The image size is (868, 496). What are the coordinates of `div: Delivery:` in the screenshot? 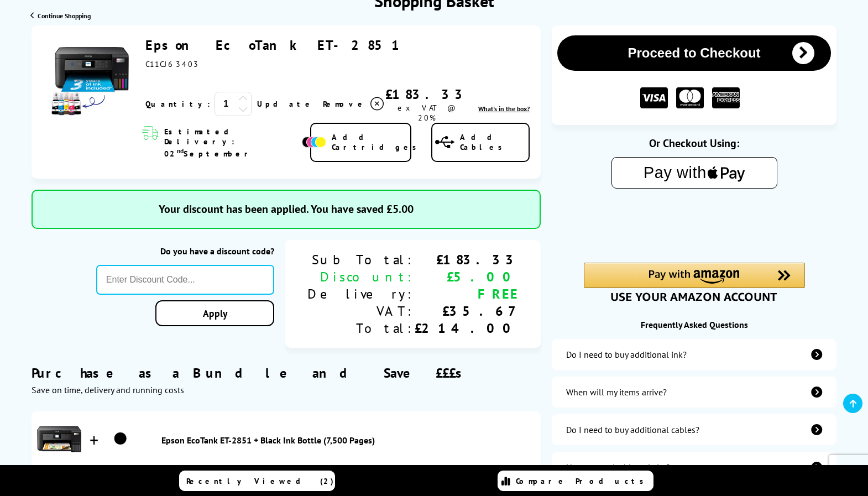 It's located at (361, 294).